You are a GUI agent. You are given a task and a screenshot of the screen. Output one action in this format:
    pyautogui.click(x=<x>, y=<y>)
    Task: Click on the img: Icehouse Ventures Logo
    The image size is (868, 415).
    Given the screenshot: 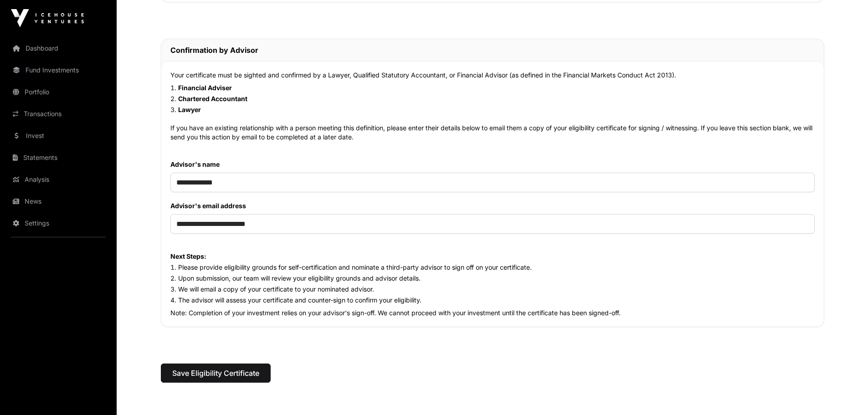 What is the action you would take?
    pyautogui.click(x=47, y=18)
    